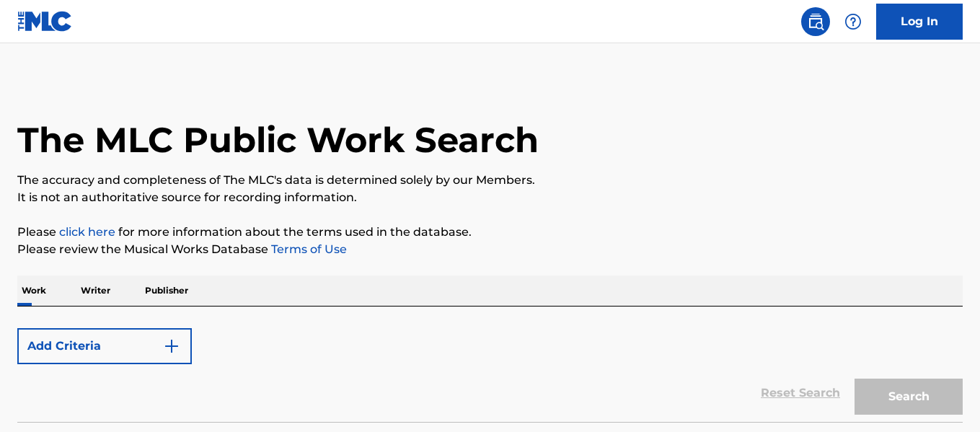 This screenshot has height=432, width=980. I want to click on form: Search Form, so click(490, 371).